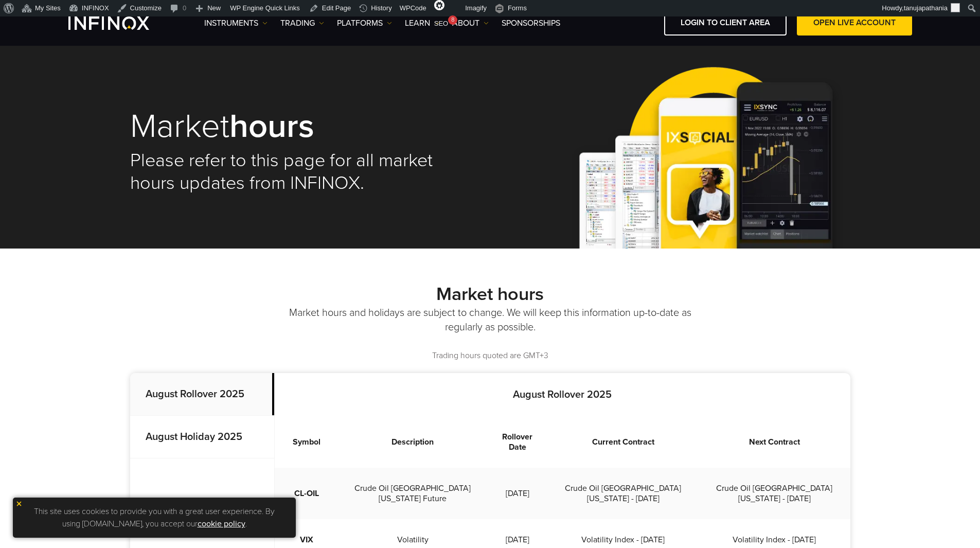 Image resolution: width=980 pixels, height=548 pixels. I want to click on th: Symbol, so click(307, 442).